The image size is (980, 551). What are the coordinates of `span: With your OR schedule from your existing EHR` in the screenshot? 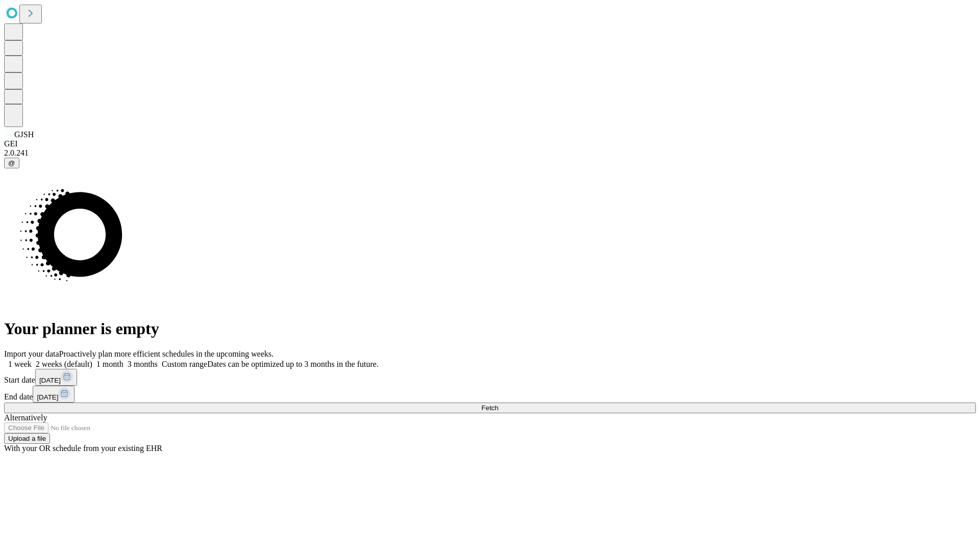 It's located at (83, 448).